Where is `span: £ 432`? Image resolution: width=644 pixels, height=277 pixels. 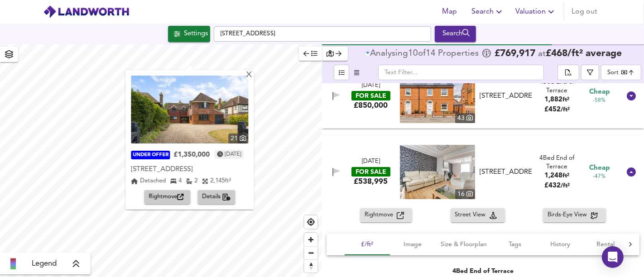
span: £ 432 is located at coordinates (557, 185).